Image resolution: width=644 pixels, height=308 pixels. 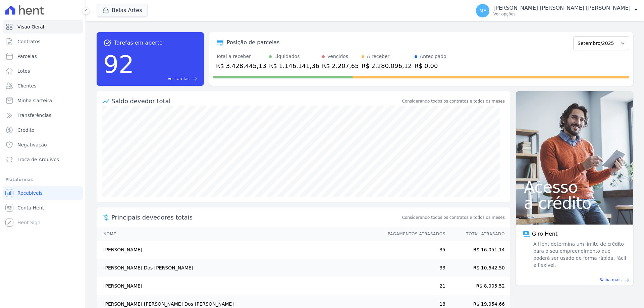 I want to click on span: MF, so click(x=483, y=11).